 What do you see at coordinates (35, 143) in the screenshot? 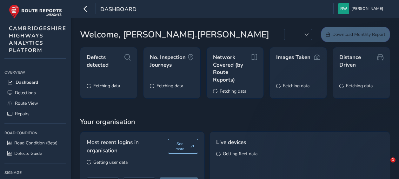
I see `a: Road Condition (Beta)` at bounding box center [35, 143].